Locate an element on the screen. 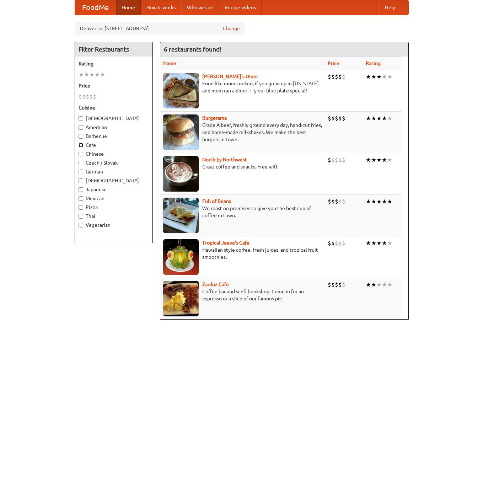  label: Barbecue is located at coordinates (114, 136).